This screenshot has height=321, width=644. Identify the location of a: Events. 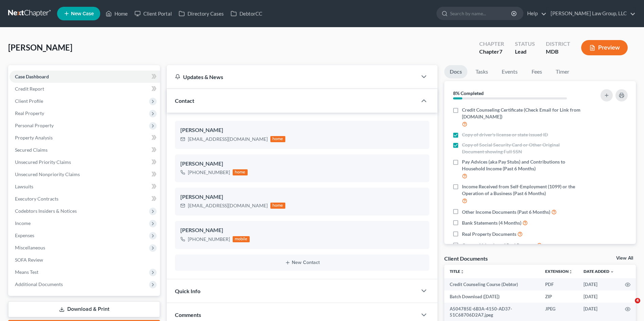
(510, 72).